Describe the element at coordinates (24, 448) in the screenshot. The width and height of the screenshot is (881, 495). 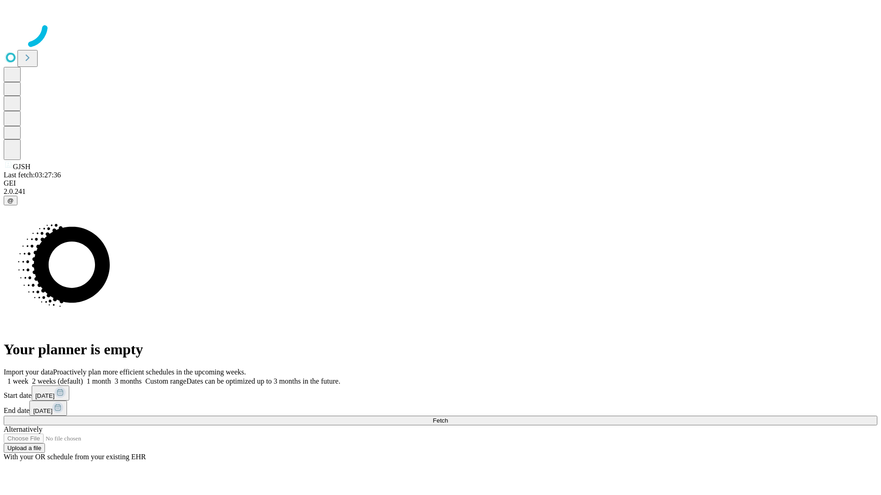
I see `button: Upload a file` at that location.